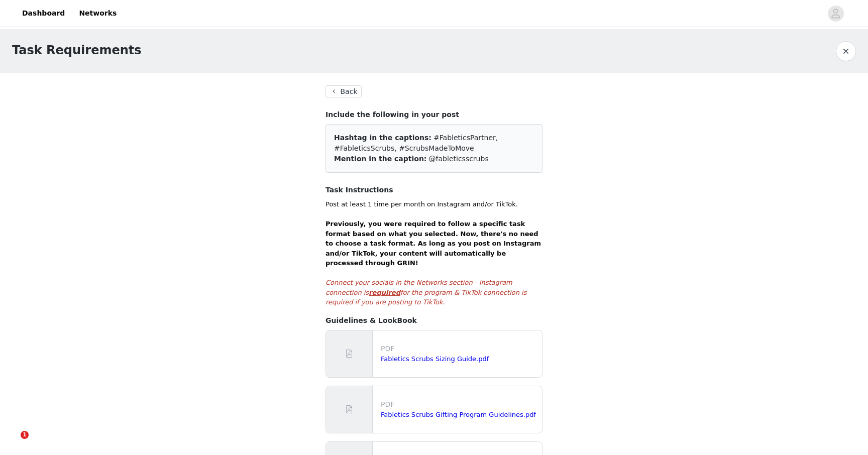  What do you see at coordinates (458, 414) in the screenshot?
I see `a: Fabletics Scrubs Gifting Program Guidelines.pdf` at bounding box center [458, 414].